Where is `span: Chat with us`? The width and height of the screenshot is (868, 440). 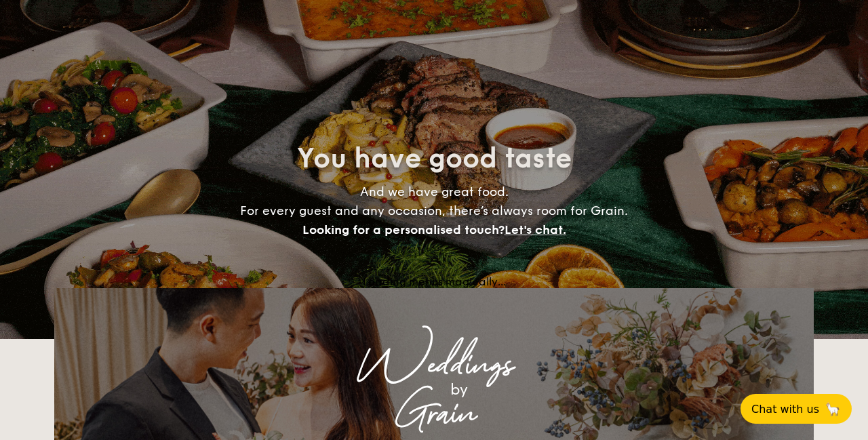 span: Chat with us is located at coordinates (785, 409).